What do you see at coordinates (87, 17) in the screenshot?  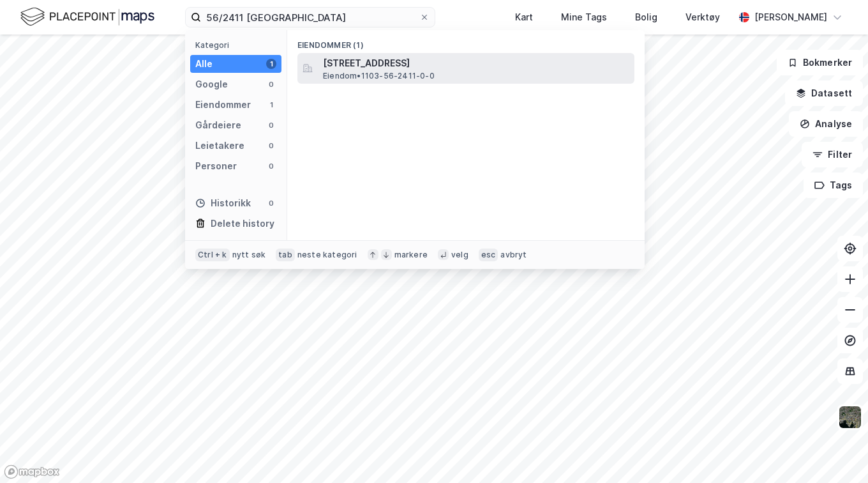 I see `img: logo.f888ab2527a4732fd821a326f86c7f29.svg` at bounding box center [87, 17].